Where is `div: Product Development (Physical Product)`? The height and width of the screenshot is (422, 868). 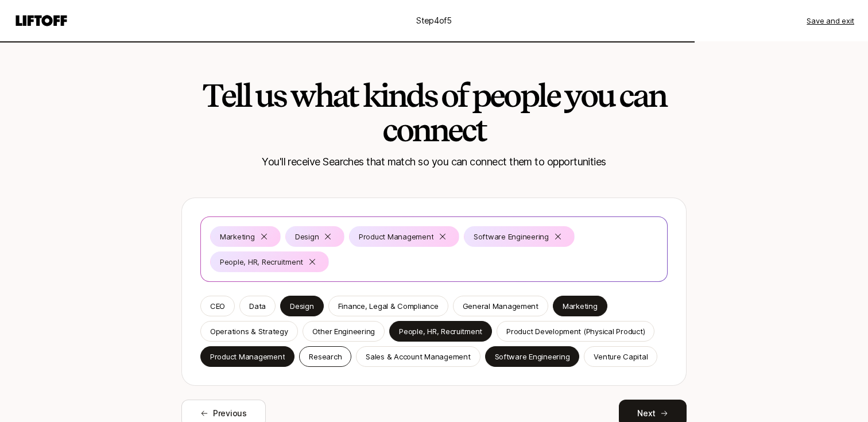
div: Product Development (Physical Product) is located at coordinates (576, 331).